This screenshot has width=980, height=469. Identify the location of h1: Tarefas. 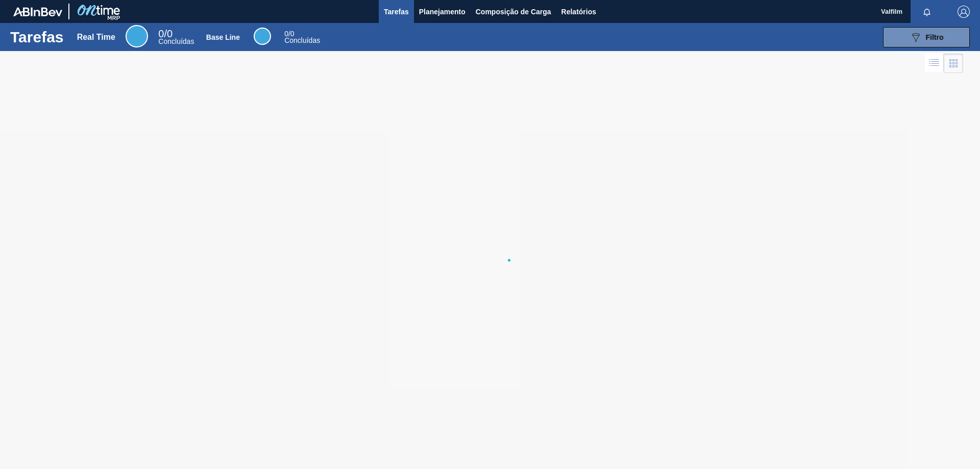
(37, 37).